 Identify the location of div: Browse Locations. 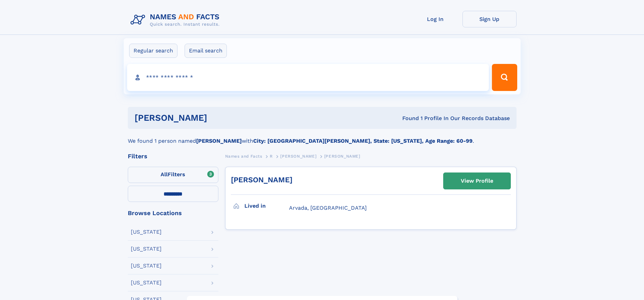
(173, 213).